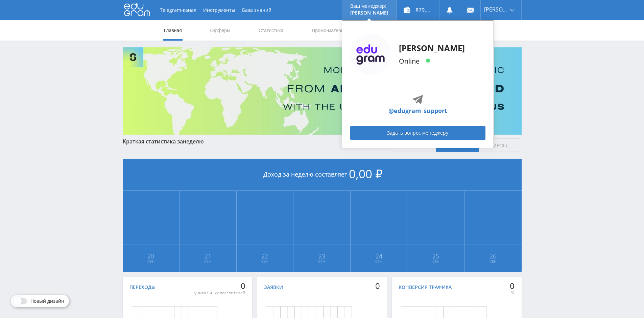 This screenshot has height=318, width=644. Describe the element at coordinates (173, 31) in the screenshot. I see `a: Главная` at that location.